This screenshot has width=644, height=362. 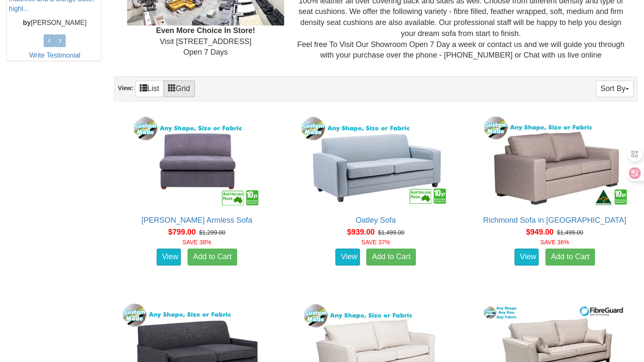 I want to click on b: Even More Choice In Store!, so click(x=206, y=31).